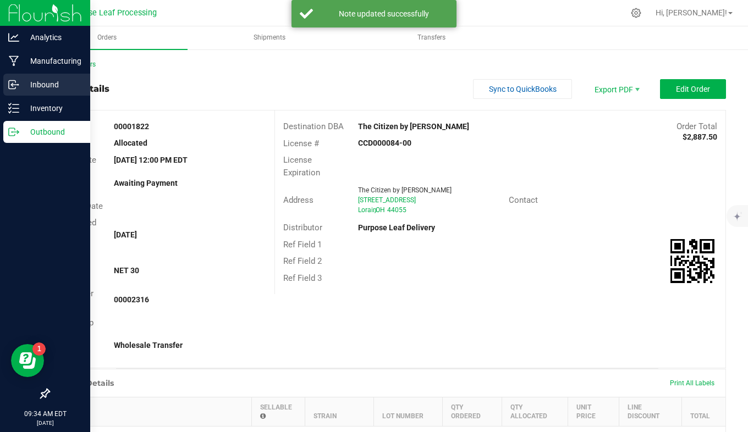 This screenshot has width=748, height=432. Describe the element at coordinates (130, 143) in the screenshot. I see `strong: Allocated` at that location.